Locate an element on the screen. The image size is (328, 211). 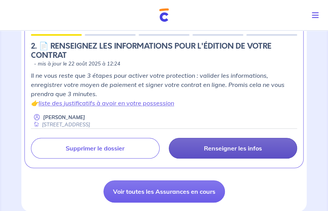
a: Renseigner les infos is located at coordinates (233, 148).